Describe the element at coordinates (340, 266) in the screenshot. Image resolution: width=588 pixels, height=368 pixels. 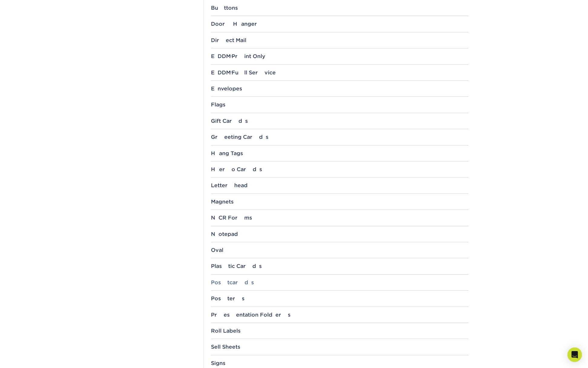
I see `div: Plastic Cards` at that location.